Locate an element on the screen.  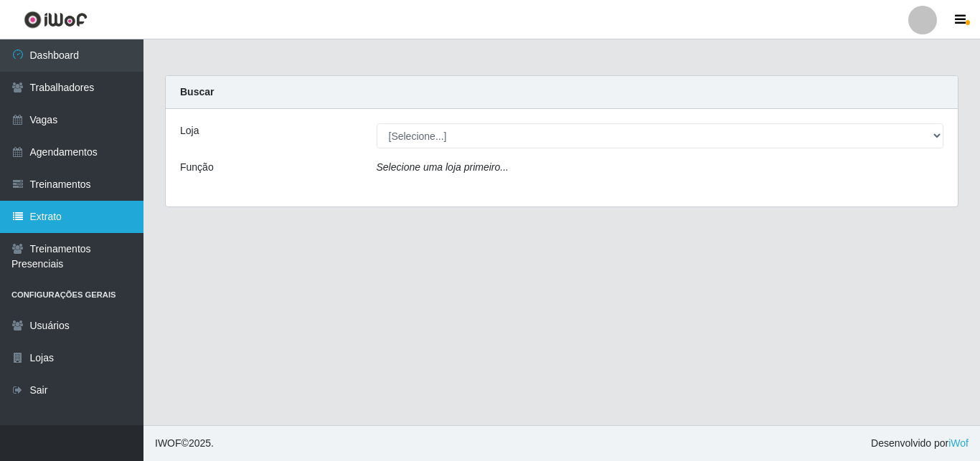
i: Selecione uma loja primeiro... is located at coordinates (442, 167).